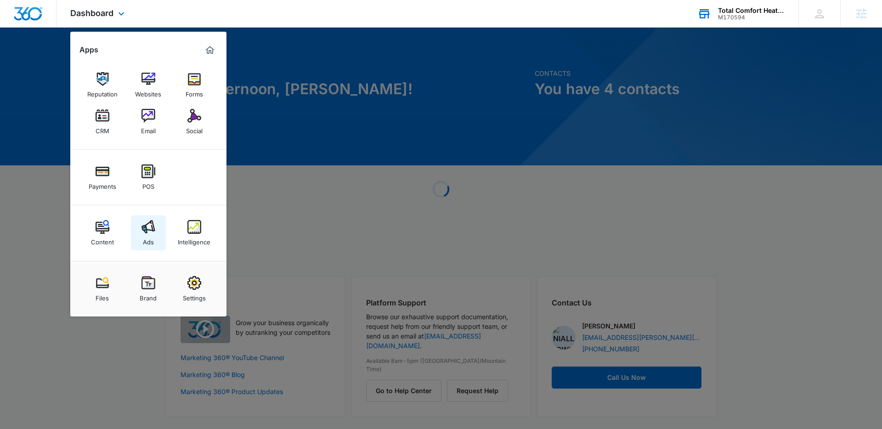  What do you see at coordinates (102, 85) in the screenshot?
I see `a: Reputation` at bounding box center [102, 85].